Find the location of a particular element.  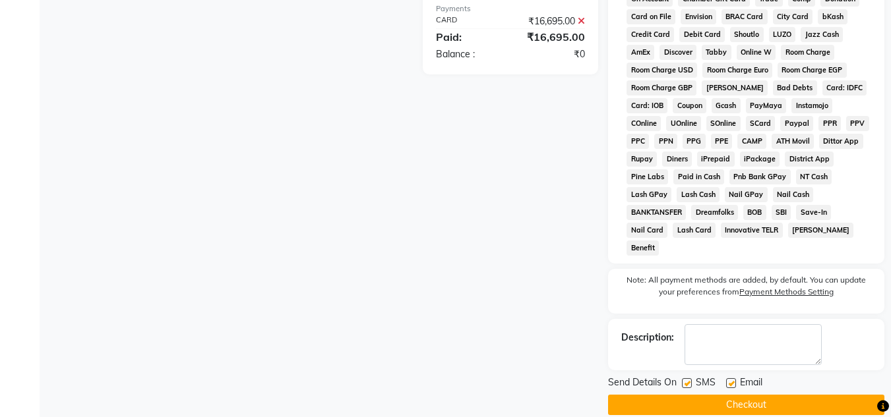

span: Instamojo is located at coordinates (812, 106).